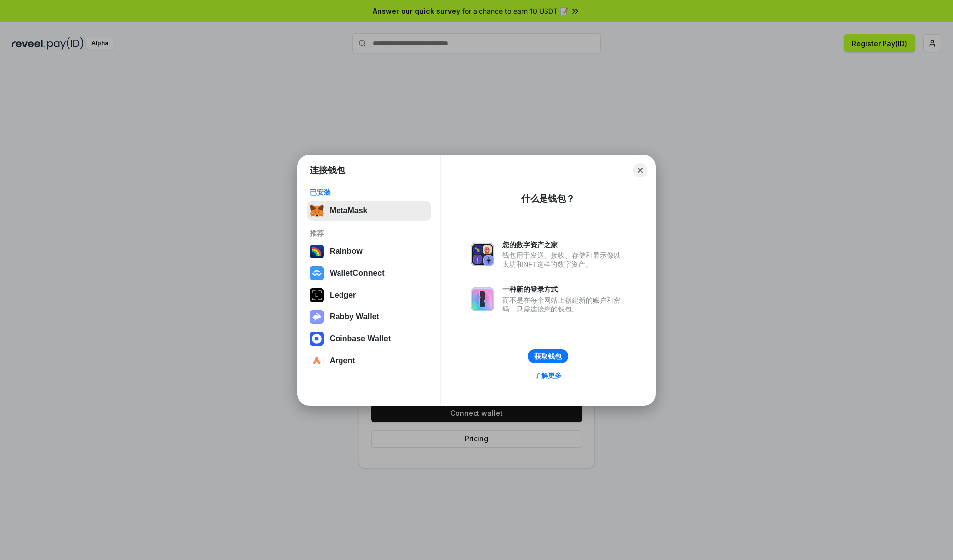 The height and width of the screenshot is (560, 953). I want to click on div: 已安装, so click(369, 192).